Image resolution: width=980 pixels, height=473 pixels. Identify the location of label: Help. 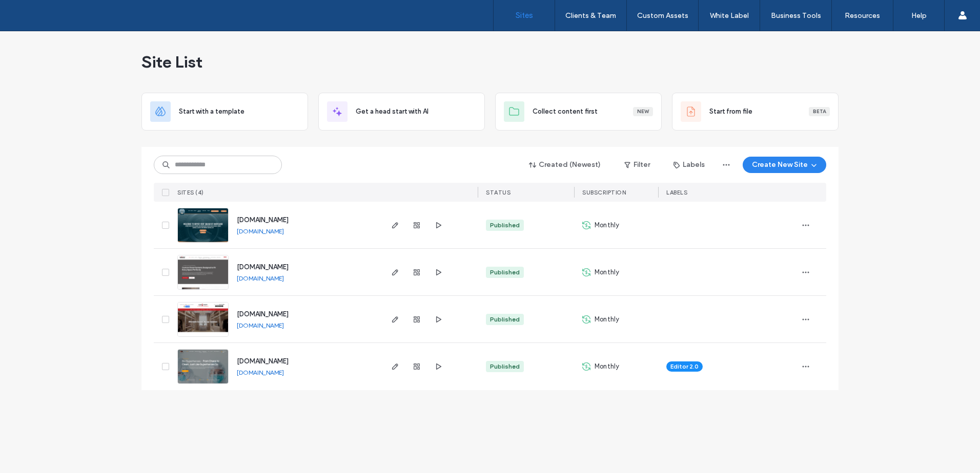
(919, 15).